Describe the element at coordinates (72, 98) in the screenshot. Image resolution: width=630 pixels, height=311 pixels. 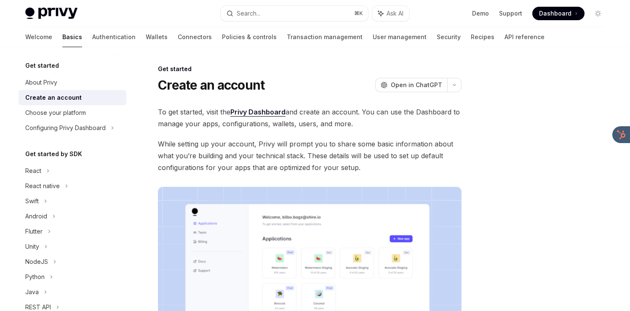
I see `a: Create an account` at that location.